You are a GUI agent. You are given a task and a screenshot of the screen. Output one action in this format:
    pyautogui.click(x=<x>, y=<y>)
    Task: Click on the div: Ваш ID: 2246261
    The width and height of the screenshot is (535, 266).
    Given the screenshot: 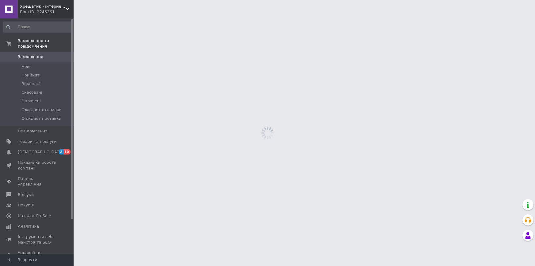 What is the action you would take?
    pyautogui.click(x=47, y=12)
    